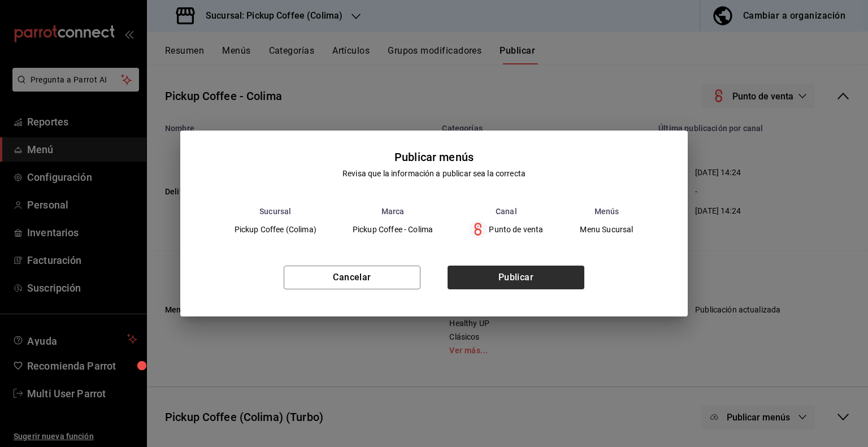 This screenshot has height=447, width=868. What do you see at coordinates (516, 277) in the screenshot?
I see `button: Publicar` at bounding box center [516, 277].